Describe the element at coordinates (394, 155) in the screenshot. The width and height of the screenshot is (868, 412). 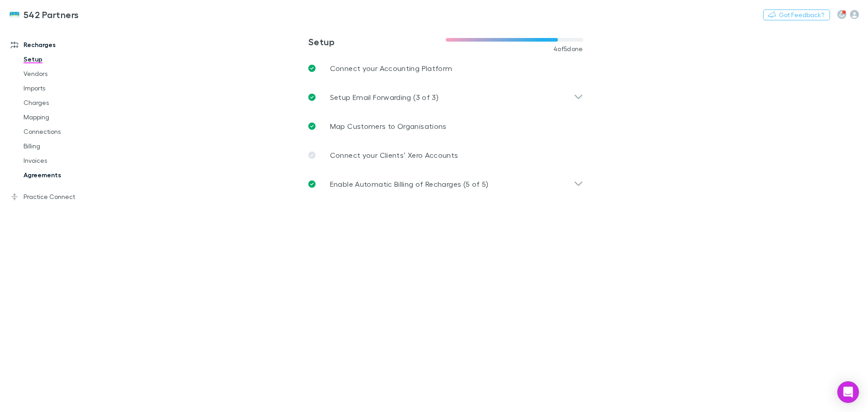
I see `p: Connect your Clients’ Xero Accounts` at that location.